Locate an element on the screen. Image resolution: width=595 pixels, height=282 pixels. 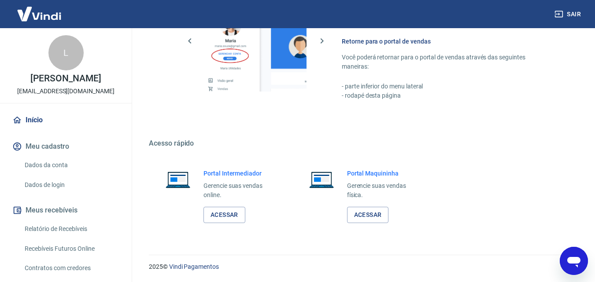
p: Você poderá retornar para o portal de vendas através das seguintes maneiras: is located at coordinates (447, 62).